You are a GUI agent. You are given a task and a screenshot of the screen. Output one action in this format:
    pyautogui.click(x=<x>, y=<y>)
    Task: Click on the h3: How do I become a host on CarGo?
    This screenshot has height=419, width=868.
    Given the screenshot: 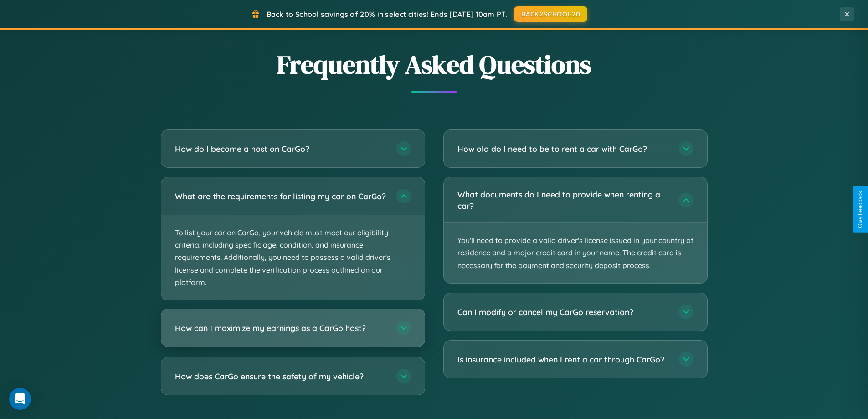 What is the action you would take?
    pyautogui.click(x=281, y=148)
    